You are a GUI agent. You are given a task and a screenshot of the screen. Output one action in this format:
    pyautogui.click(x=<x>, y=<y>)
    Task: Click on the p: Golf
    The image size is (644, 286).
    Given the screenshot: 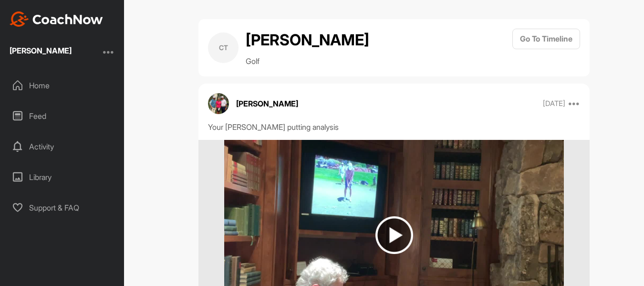 What is the action you would take?
    pyautogui.click(x=307, y=61)
    